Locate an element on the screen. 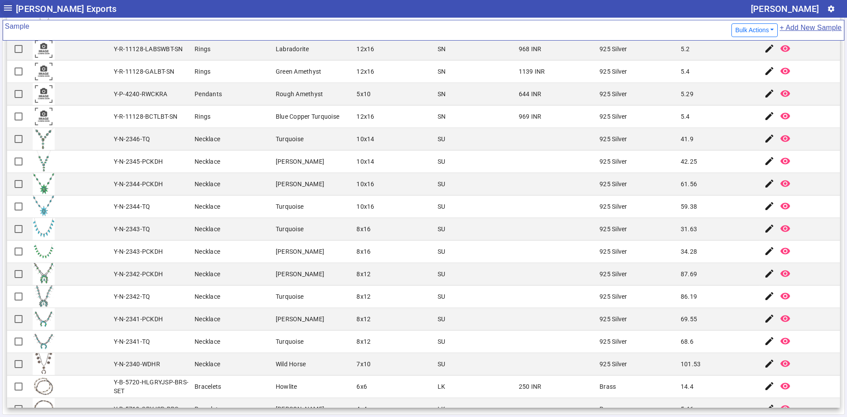 The width and height of the screenshot is (847, 417). div: 41.9 is located at coordinates (687, 139).